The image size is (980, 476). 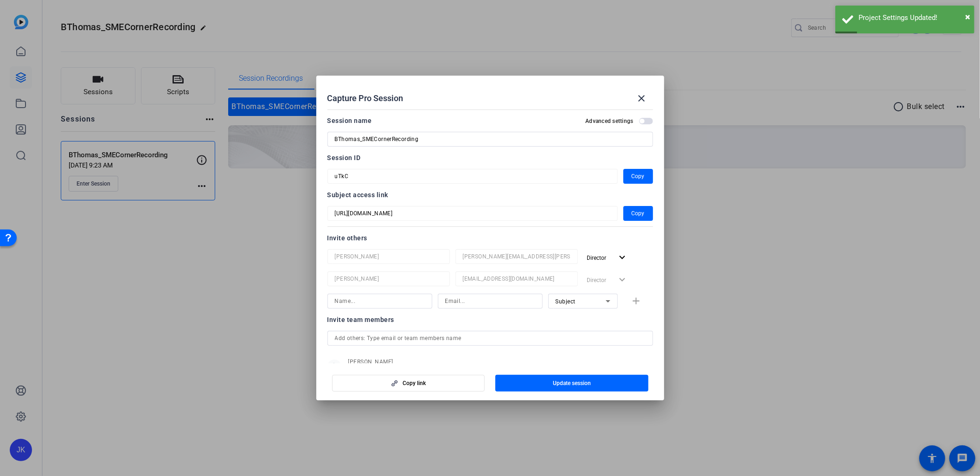 What do you see at coordinates (641, 98) in the screenshot?
I see `mat-icon: close` at bounding box center [641, 98].